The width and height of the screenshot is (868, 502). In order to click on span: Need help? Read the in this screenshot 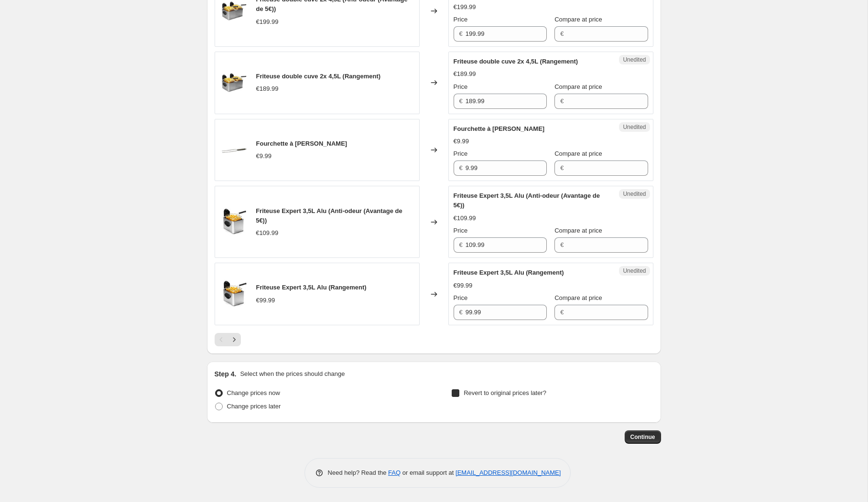, I will do `click(358, 472)`.